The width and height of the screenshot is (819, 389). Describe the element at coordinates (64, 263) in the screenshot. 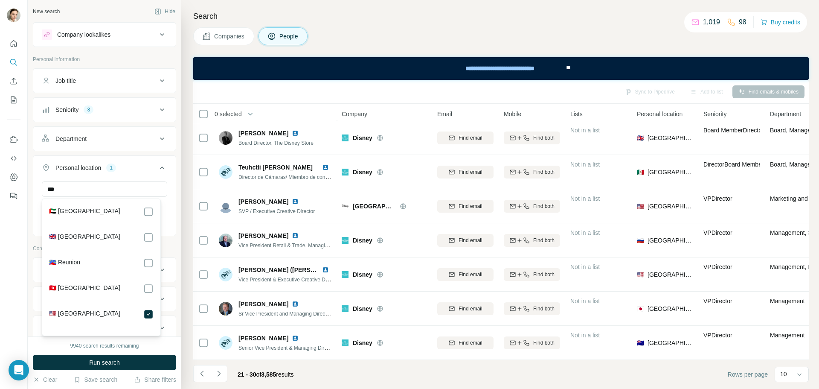

I see `label: 🇷🇪 Reunion` at that location.